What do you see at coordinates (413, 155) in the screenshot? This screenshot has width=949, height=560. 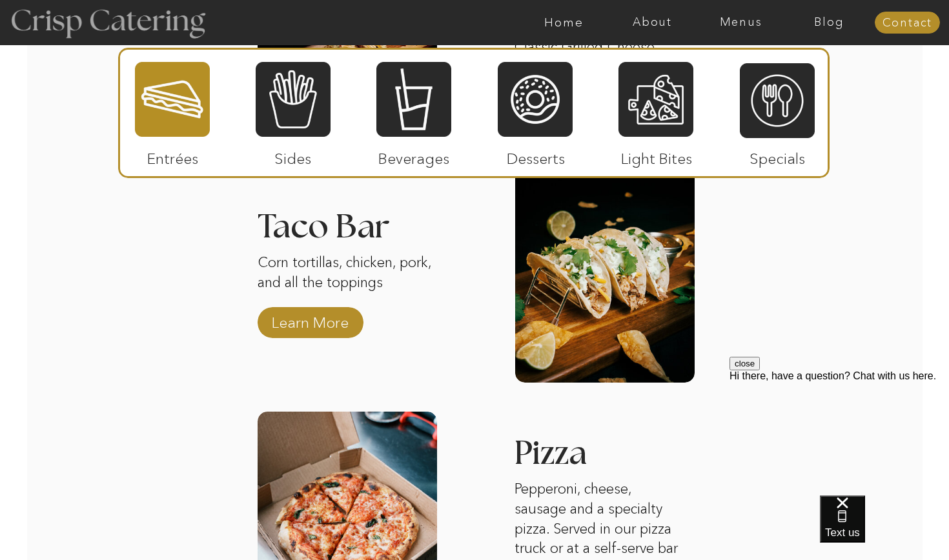 I see `p: Beverages` at bounding box center [413, 155].